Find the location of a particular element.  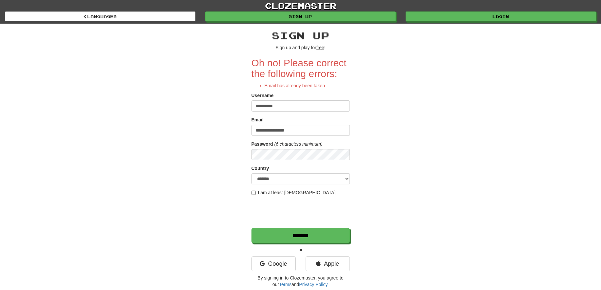

a: Languages is located at coordinates (100, 16).